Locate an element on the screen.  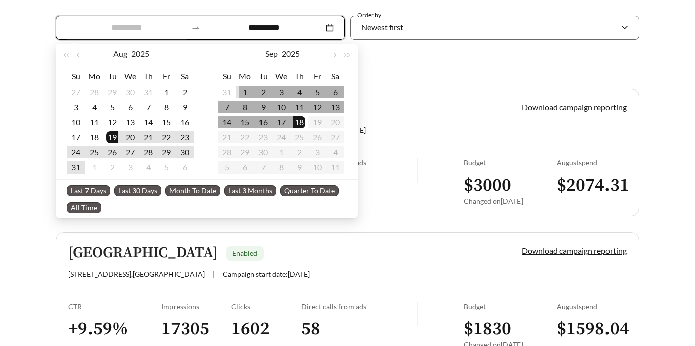
div: 27 is located at coordinates (76, 92).